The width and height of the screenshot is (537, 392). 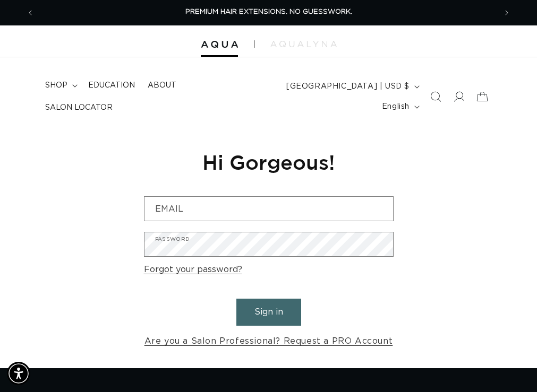 What do you see at coordinates (60, 85) in the screenshot?
I see `summary: shop` at bounding box center [60, 85].